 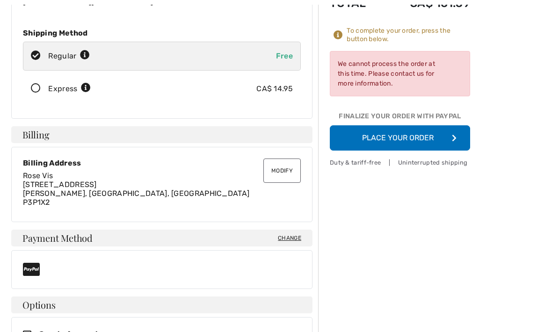 I want to click on button: Place Your Order, so click(x=400, y=138).